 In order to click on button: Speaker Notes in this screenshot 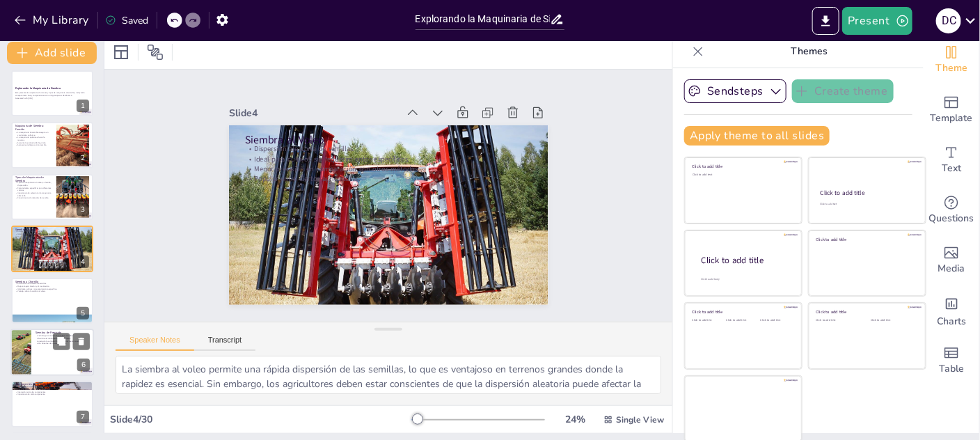, I will do `click(155, 343)`.